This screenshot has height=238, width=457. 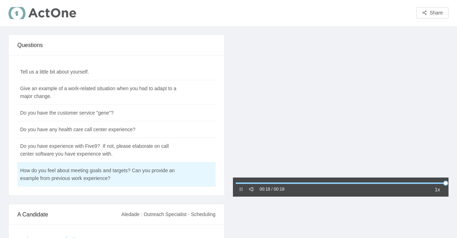 What do you see at coordinates (99, 92) in the screenshot?
I see `td: Give an example of a work-related situation when you had to adapt to a major change.` at bounding box center [99, 92].